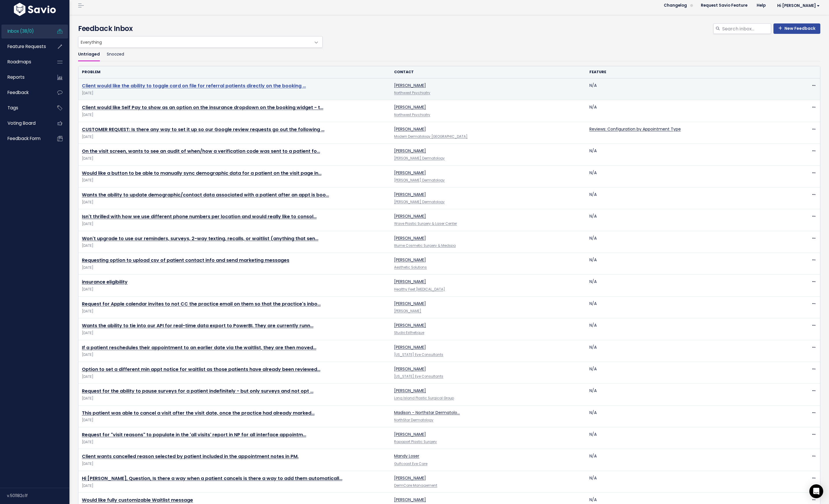 This screenshot has width=829, height=504. What do you see at coordinates (411, 464) in the screenshot?
I see `a: Gulfcoast Eye Care` at bounding box center [411, 464].